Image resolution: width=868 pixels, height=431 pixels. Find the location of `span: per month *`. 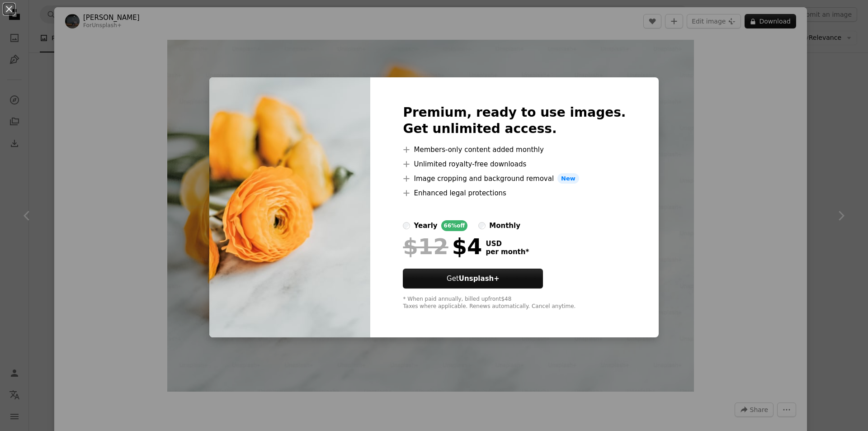

span: per month * is located at coordinates (507, 252).